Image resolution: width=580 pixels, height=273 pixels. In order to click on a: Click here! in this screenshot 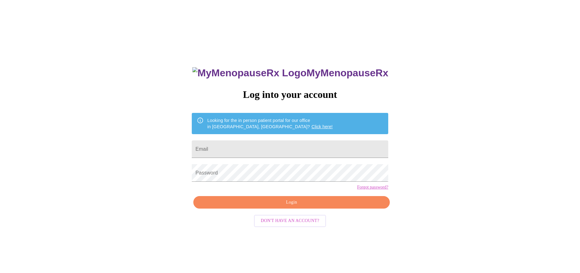, I will do `click(322, 127)`.